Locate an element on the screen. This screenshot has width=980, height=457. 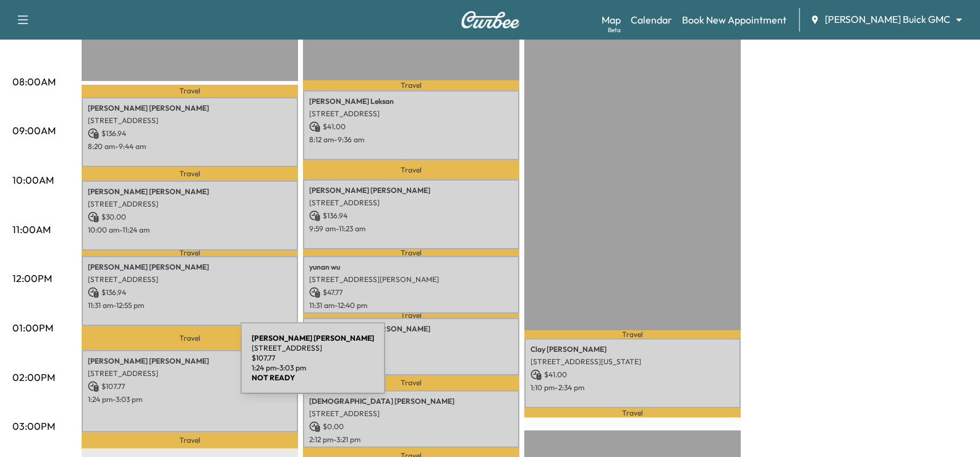
a: MapBeta is located at coordinates (610, 20).